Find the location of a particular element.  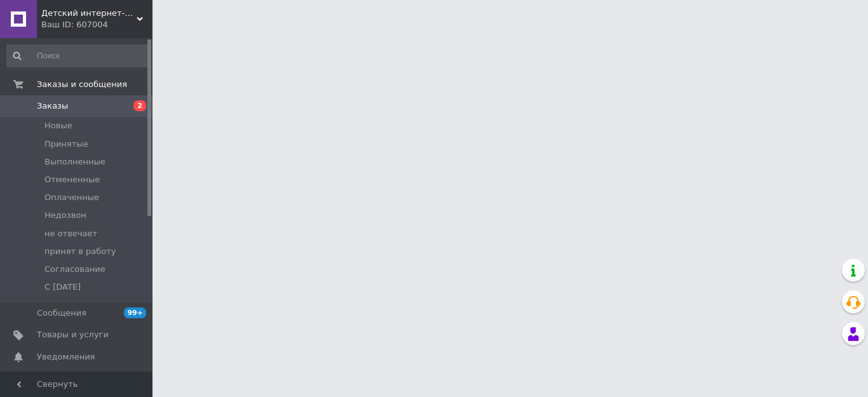

span: Заказы и сообщения is located at coordinates (82, 84).